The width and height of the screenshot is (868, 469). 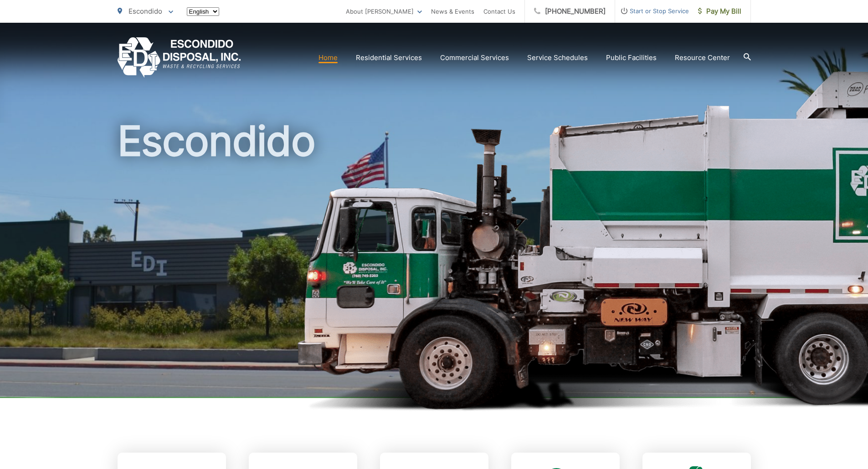 What do you see at coordinates (499, 11) in the screenshot?
I see `a: Contact Us` at bounding box center [499, 11].